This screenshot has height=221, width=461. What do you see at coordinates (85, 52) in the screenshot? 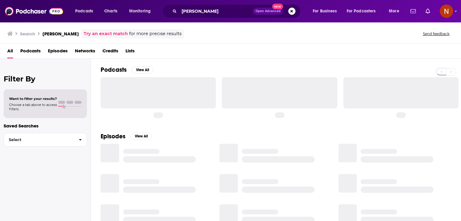
I see `a: Networks` at bounding box center [85, 52].